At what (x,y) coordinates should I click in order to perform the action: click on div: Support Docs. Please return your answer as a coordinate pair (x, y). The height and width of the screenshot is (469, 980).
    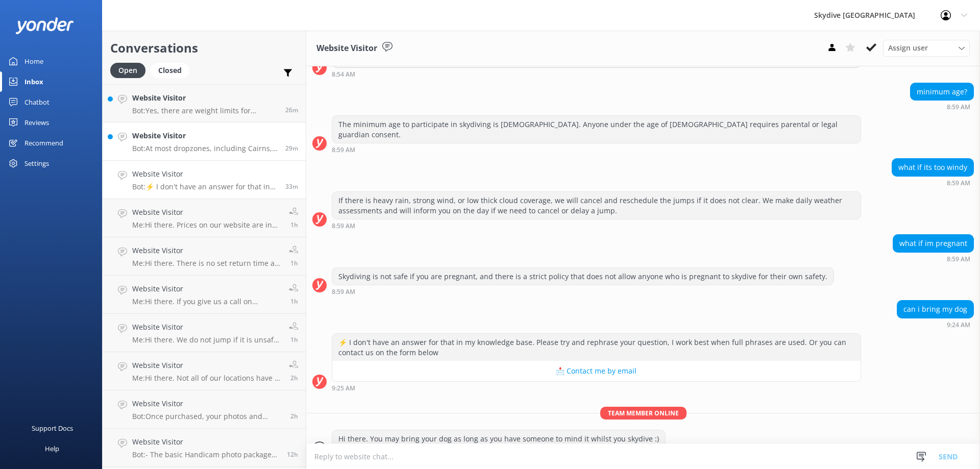
    Looking at the image, I should click on (52, 428).